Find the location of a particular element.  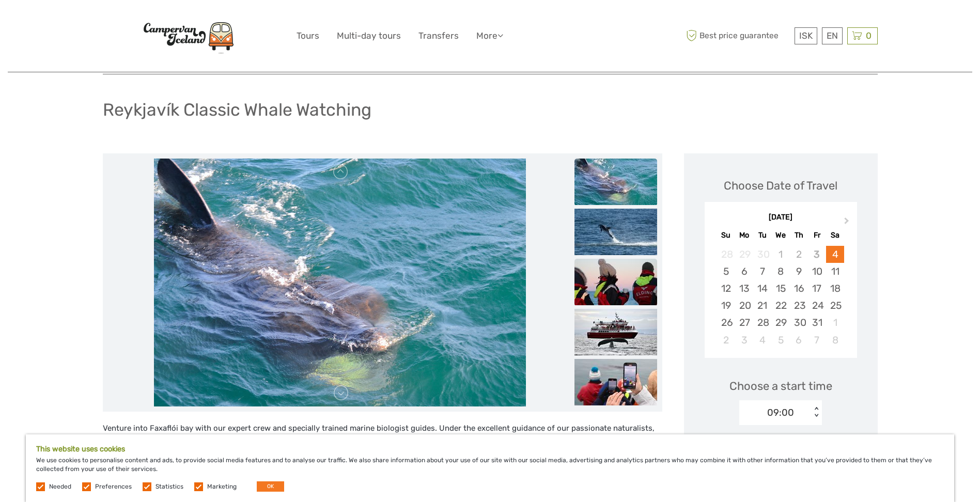

div: Not available Monday, September 29th, 2025 is located at coordinates (744, 254).